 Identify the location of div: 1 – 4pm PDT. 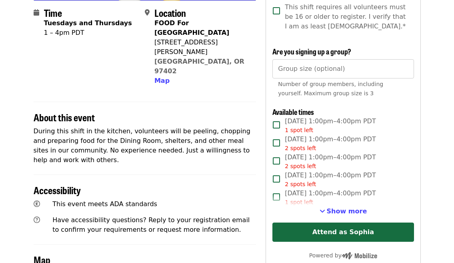
(88, 33).